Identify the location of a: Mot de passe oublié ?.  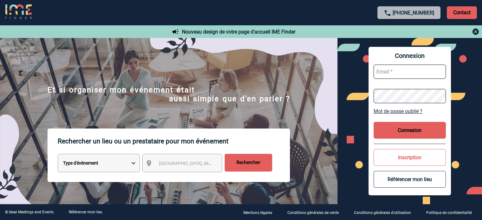
(410, 111).